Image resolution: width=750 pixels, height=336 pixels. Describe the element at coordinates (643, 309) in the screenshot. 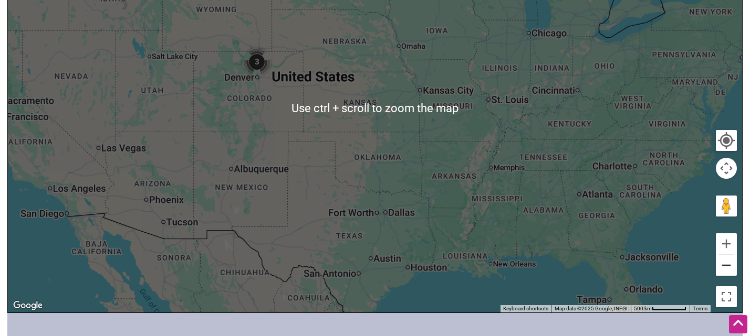

I see `span: 500 km` at that location.